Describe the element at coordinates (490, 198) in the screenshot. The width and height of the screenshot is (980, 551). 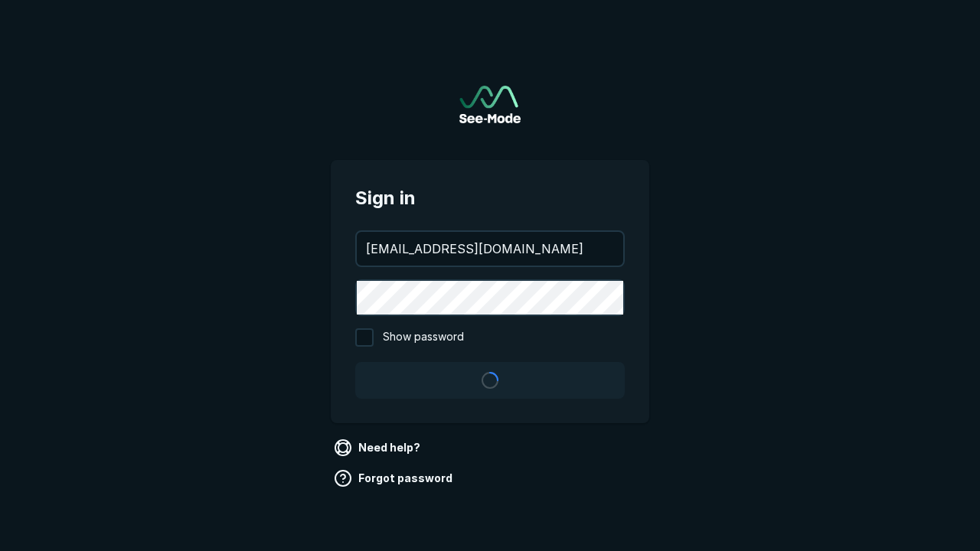
I see `span: Sign in` at that location.